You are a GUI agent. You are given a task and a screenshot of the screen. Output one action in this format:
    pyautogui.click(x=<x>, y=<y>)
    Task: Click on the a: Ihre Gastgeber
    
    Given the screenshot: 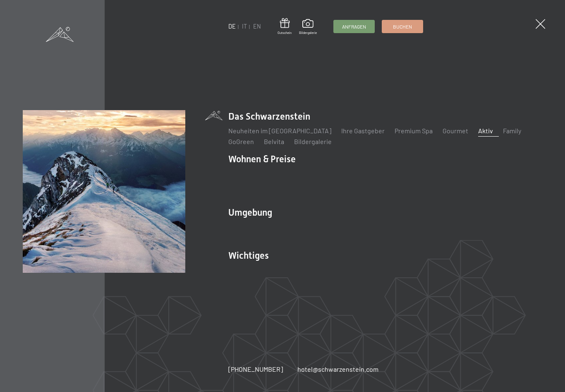 What is the action you would take?
    pyautogui.click(x=363, y=130)
    